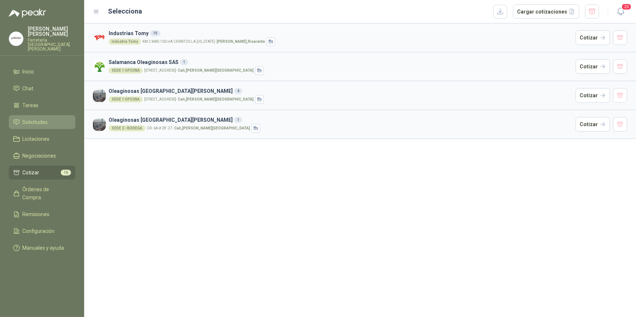  Describe the element at coordinates (42, 122) in the screenshot. I see `a: Solicitudes` at that location.